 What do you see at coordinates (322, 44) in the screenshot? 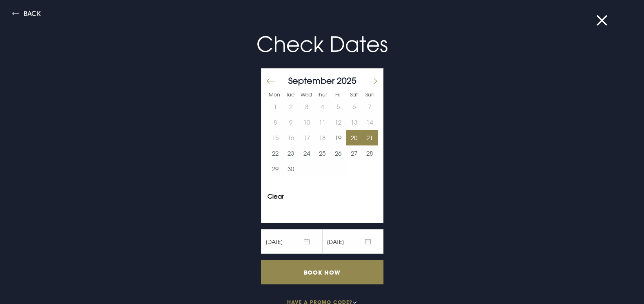
I see `p: Check Dates` at bounding box center [322, 44].